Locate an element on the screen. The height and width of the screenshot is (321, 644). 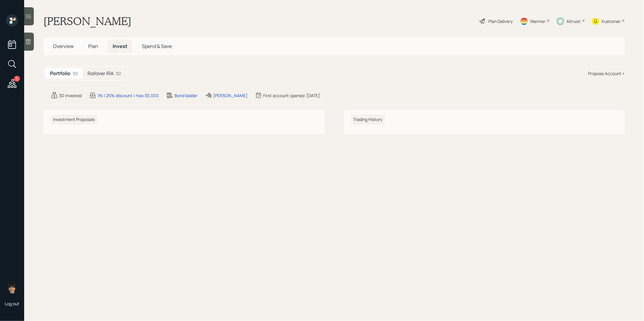
div: Warmer is located at coordinates (538, 21).